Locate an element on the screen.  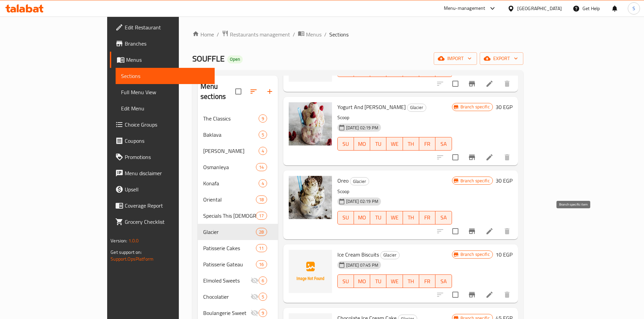
span: import is located at coordinates (455, 58).